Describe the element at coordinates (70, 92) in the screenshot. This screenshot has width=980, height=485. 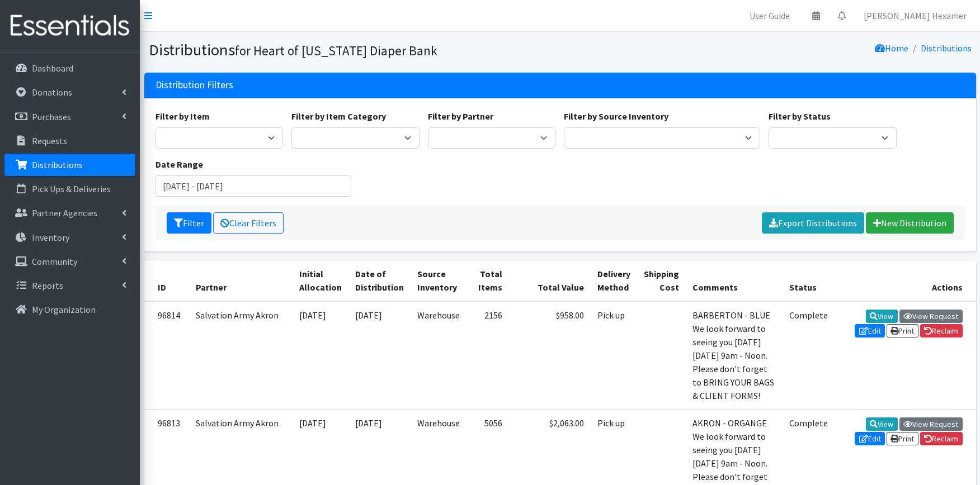
I see `a: Donations` at that location.